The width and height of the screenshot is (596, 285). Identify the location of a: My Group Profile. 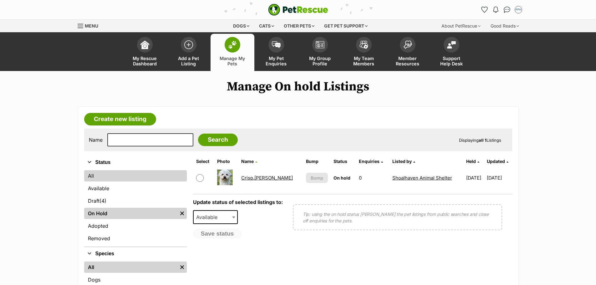
(320, 52).